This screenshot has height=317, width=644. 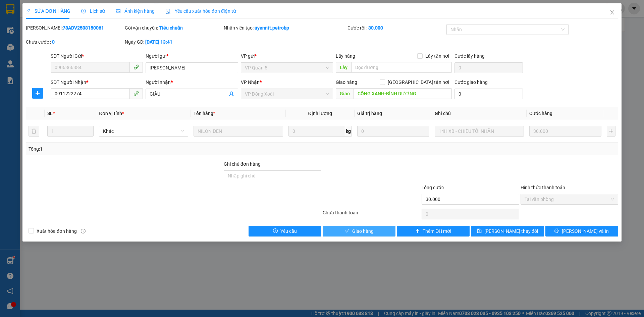 What do you see at coordinates (168, 11) in the screenshot?
I see `img: icon` at bounding box center [168, 11].